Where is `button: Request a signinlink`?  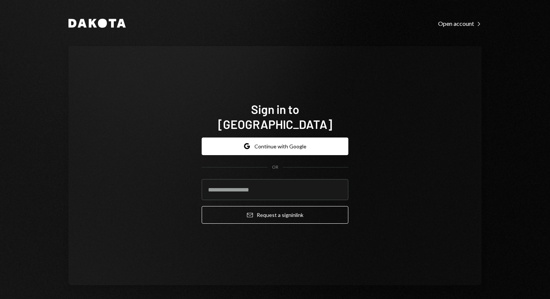
button: Request a signinlink is located at coordinates (275, 214).